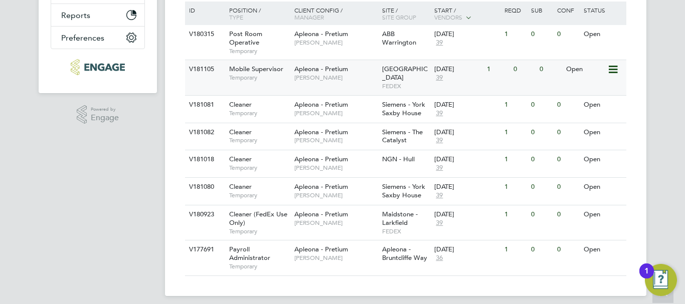 The image size is (685, 304). What do you see at coordinates (405, 254) in the screenshot?
I see `span: Apleona - Bruntcliffe Way` at bounding box center [405, 254].